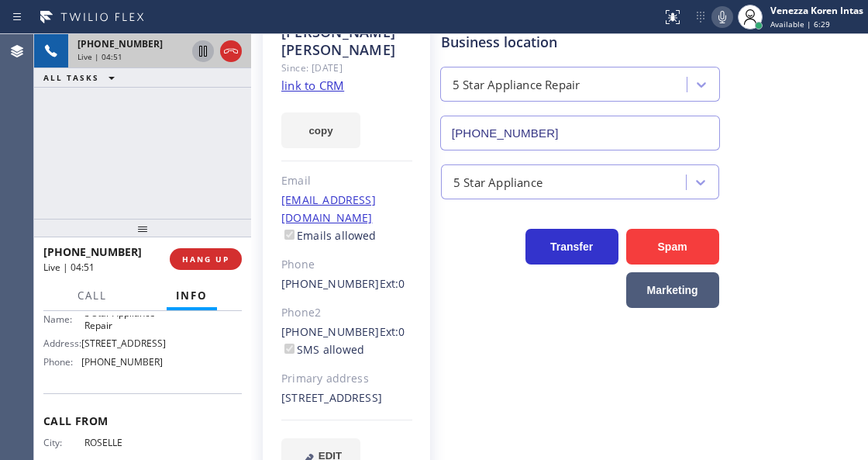 This screenshot has width=868, height=460. Describe the element at coordinates (206, 259) in the screenshot. I see `span: HANG UP` at that location.